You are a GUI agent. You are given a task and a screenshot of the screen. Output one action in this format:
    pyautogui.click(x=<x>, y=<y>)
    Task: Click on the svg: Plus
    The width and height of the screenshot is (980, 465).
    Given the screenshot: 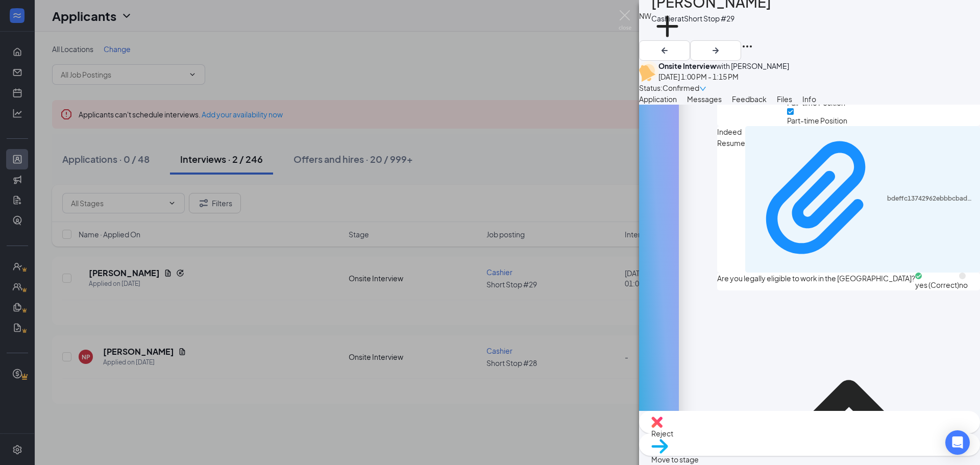 What is the action you would take?
    pyautogui.click(x=667, y=26)
    